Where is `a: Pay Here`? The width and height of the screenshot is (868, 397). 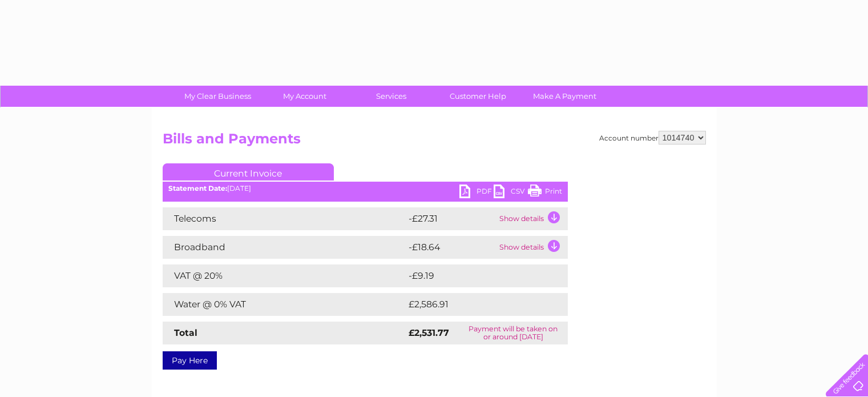
a: Pay Here is located at coordinates (189, 360).